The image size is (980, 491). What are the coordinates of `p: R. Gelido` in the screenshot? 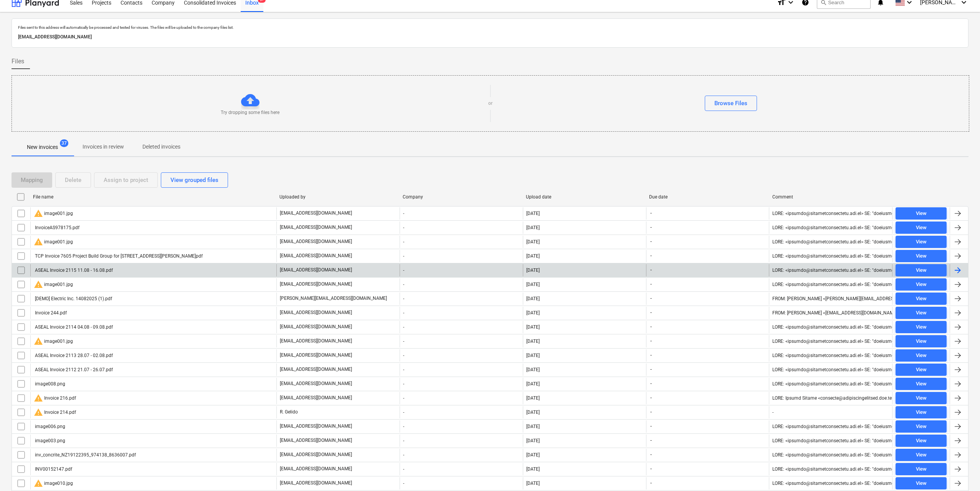 It's located at (289, 411).